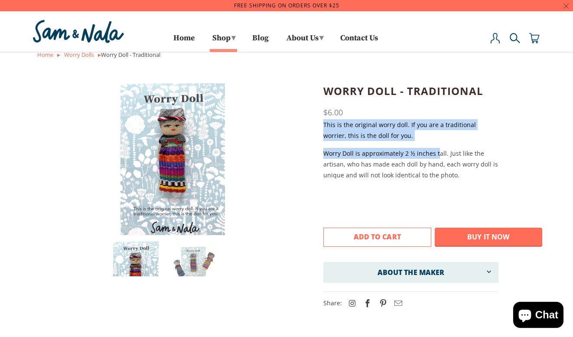 The width and height of the screenshot is (573, 337). What do you see at coordinates (195, 265) in the screenshot?
I see `img: IMG_ttt_300x.jpg` at bounding box center [195, 265].